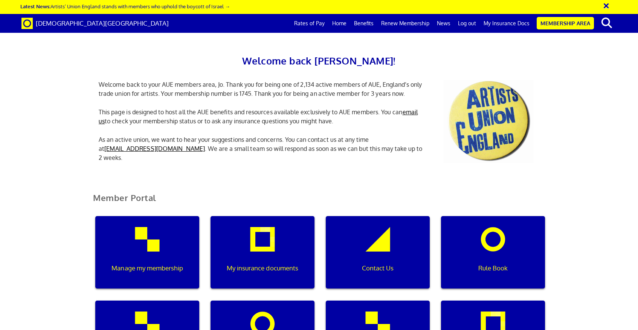 This screenshot has width=638, height=330. What do you see at coordinates (493, 268) in the screenshot?
I see `p: Rule Book` at bounding box center [493, 268].